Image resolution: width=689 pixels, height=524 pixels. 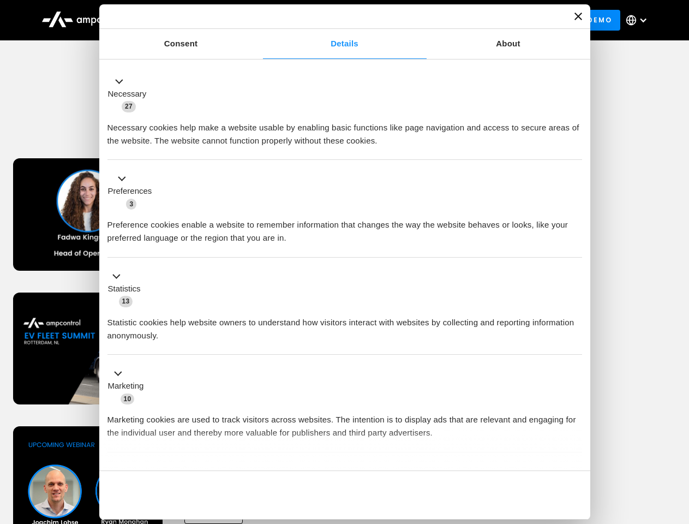 What do you see at coordinates (181, 44) in the screenshot?
I see `a: Consent` at bounding box center [181, 44].